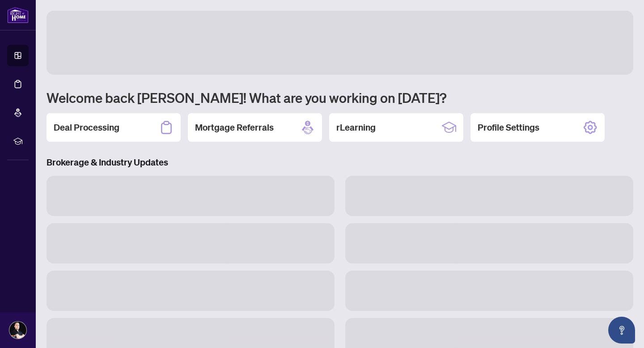  What do you see at coordinates (86, 127) in the screenshot?
I see `h2: Deal Processing` at bounding box center [86, 127].